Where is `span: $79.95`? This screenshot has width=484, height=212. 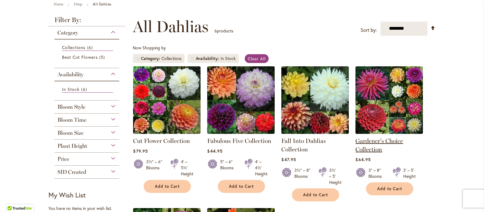 span: $79.95 is located at coordinates (140, 151).